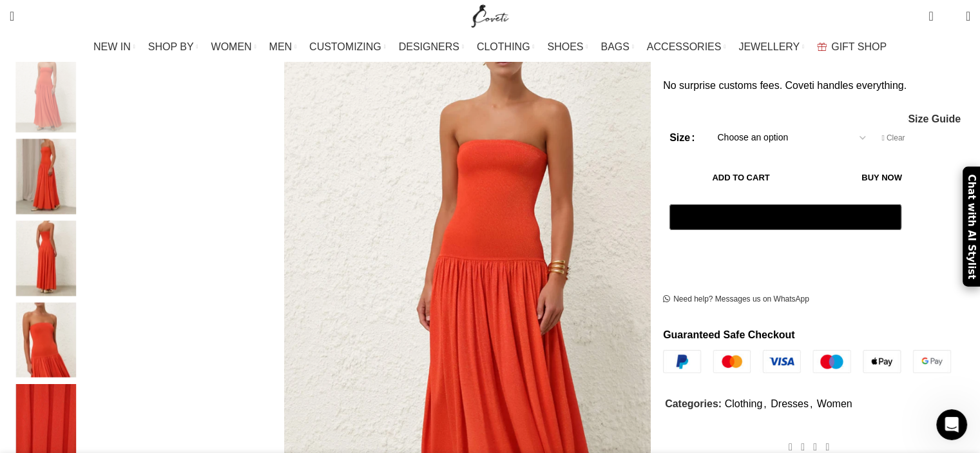 The height and width of the screenshot is (453, 980). Describe the element at coordinates (567, 47) in the screenshot. I see `a: SHOES` at that location.